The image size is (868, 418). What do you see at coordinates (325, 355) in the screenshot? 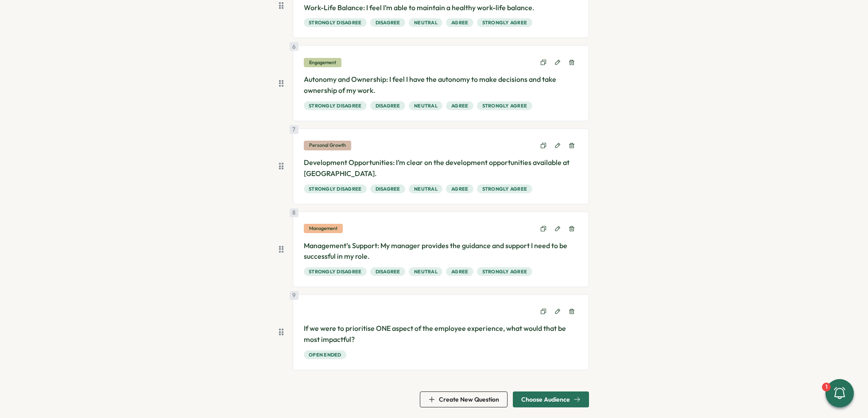
I see `span: Open ended` at bounding box center [325, 355].